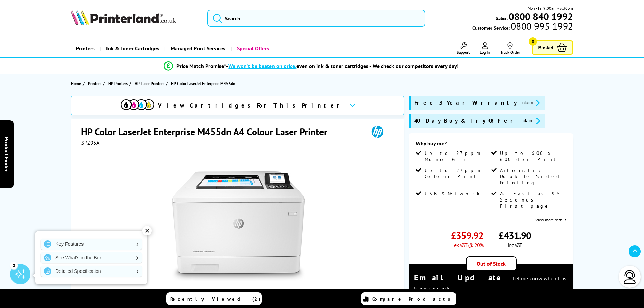  I want to click on span: Free 3 Year Warranty, so click(465, 103).